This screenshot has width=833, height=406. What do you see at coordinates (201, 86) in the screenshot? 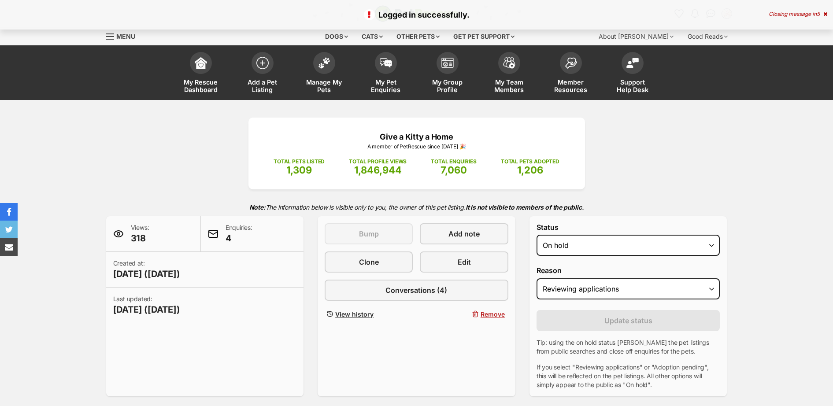
I see `span: My Rescue Dashboard` at bounding box center [201, 86].